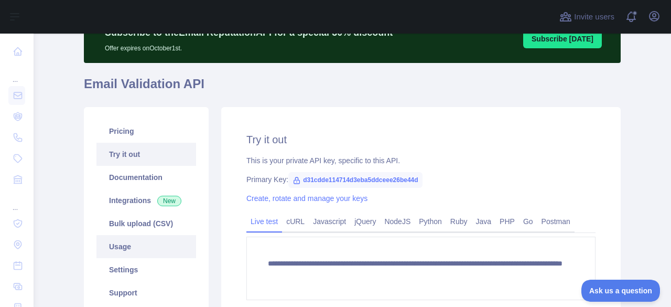 This screenshot has height=307, width=671. What do you see at coordinates (397, 221) in the screenshot?
I see `a: NodeJS` at bounding box center [397, 221].